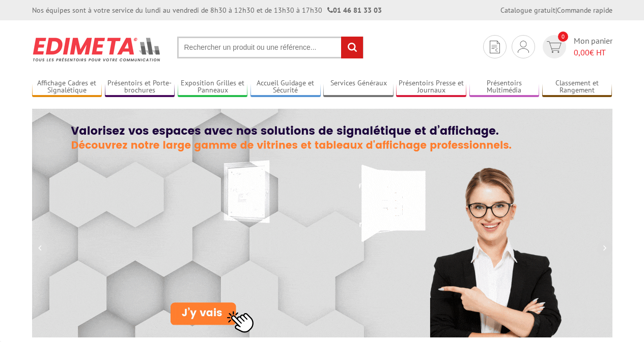  Describe the element at coordinates (593, 47) in the screenshot. I see `span: Mon panier` at that location.